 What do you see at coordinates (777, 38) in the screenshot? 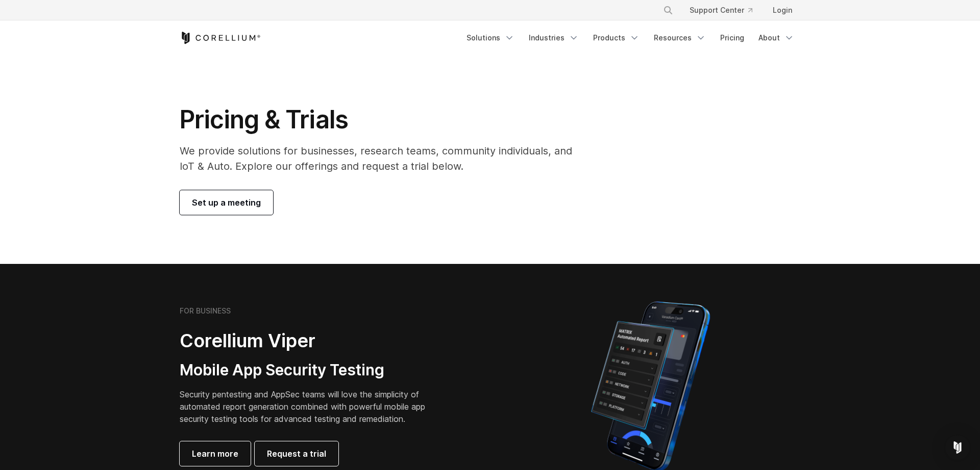
I see `a: About` at bounding box center [777, 38].